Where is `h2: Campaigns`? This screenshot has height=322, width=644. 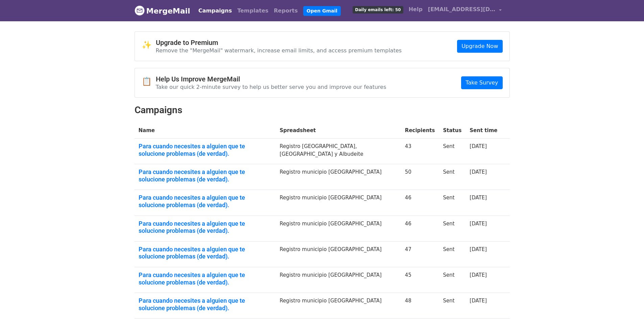 h2: Campaigns is located at coordinates (322, 110).